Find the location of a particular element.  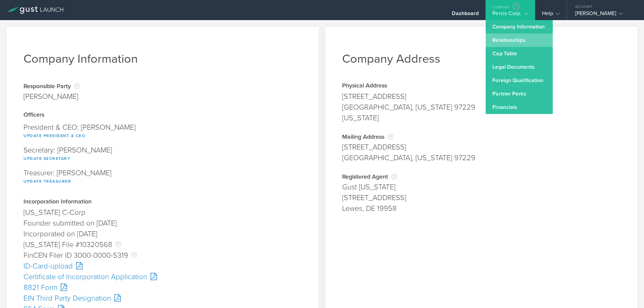

div: Percix Corp. is located at coordinates (510, 15).